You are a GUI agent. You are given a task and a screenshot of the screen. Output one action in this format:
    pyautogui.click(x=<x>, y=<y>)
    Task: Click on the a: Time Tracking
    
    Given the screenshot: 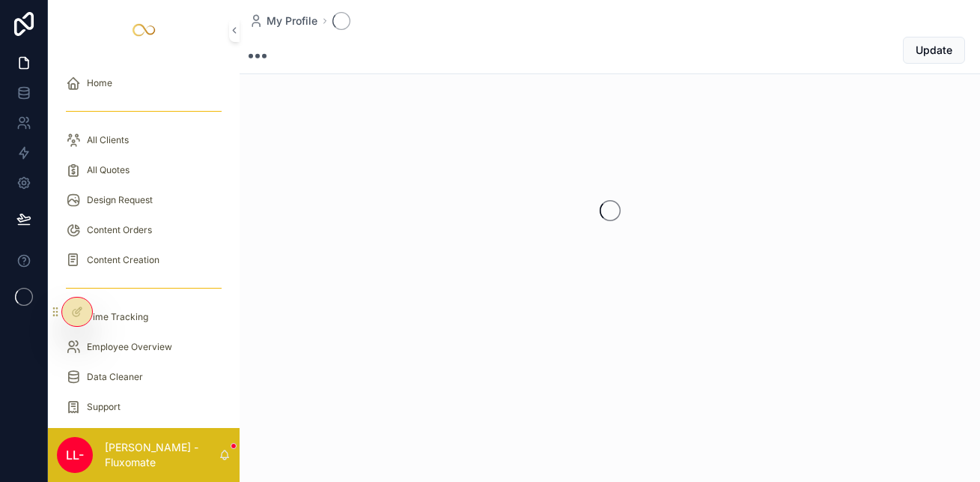 What is the action you would take?
    pyautogui.click(x=144, y=317)
    